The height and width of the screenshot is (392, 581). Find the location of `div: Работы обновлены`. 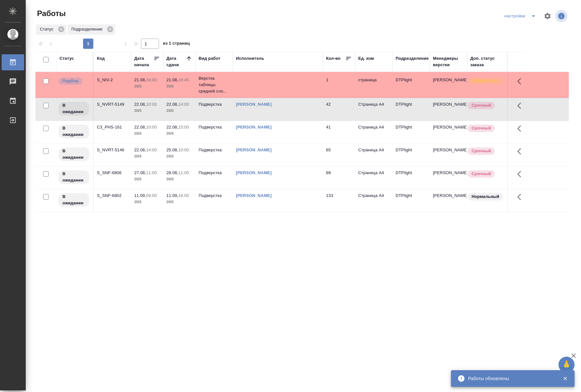

div: Работы обновлены is located at coordinates (511, 379).